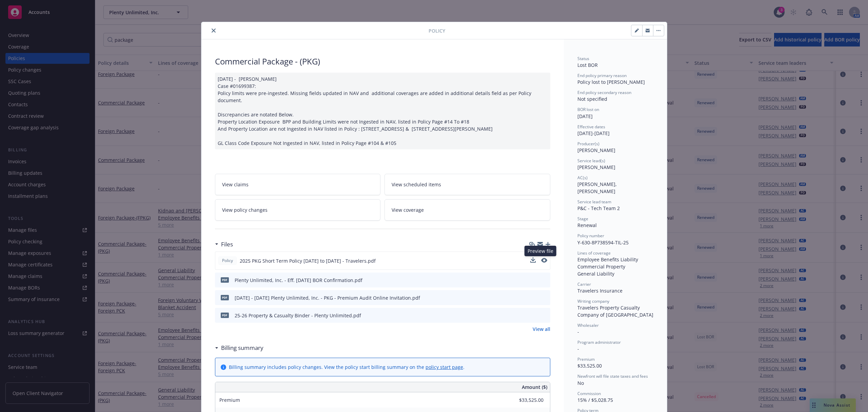 The width and height of the screenshot is (868, 412). I want to click on button: close, so click(214, 31).